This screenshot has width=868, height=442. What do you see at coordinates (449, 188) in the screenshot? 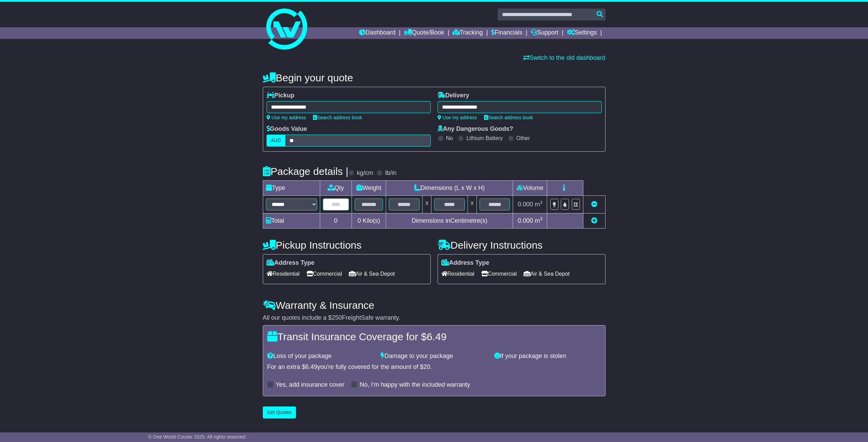
I see `td: Dimensions (L x W x H)` at bounding box center [449, 188].